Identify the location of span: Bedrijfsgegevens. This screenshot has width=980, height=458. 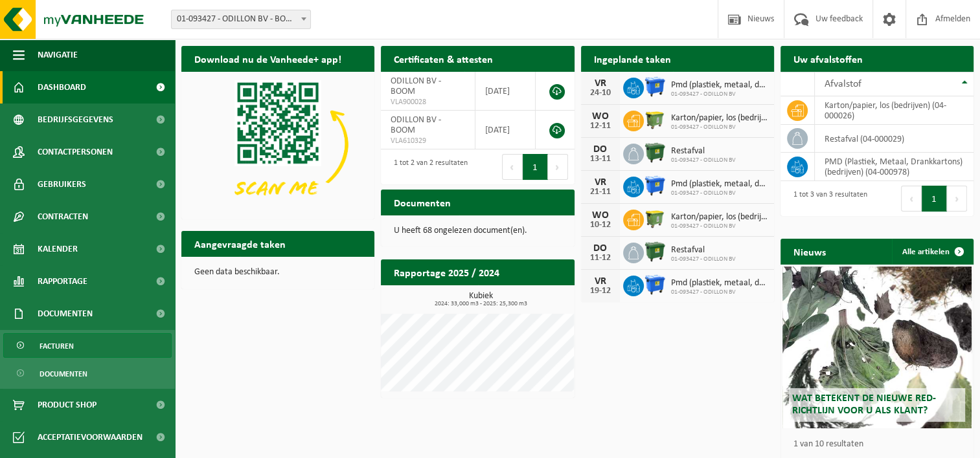
(75, 120).